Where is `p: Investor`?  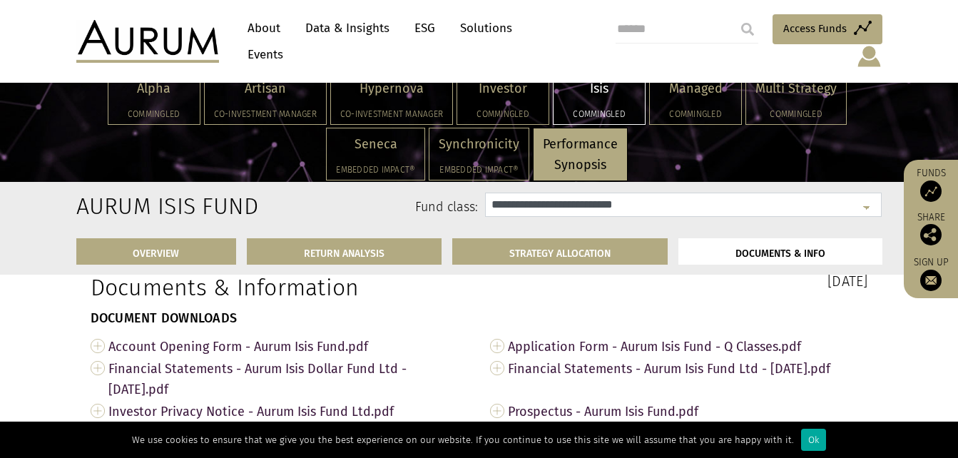 p: Investor is located at coordinates (503, 88).